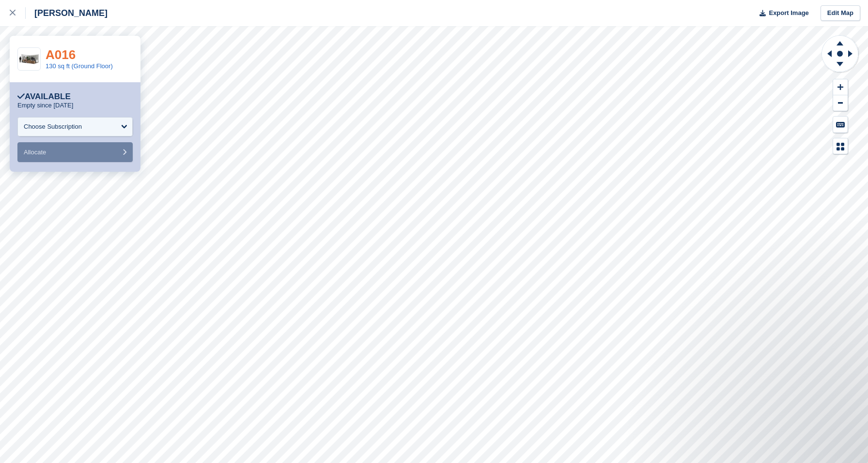 The width and height of the screenshot is (868, 463). Describe the element at coordinates (788, 13) in the screenshot. I see `span: Export Image` at that location.